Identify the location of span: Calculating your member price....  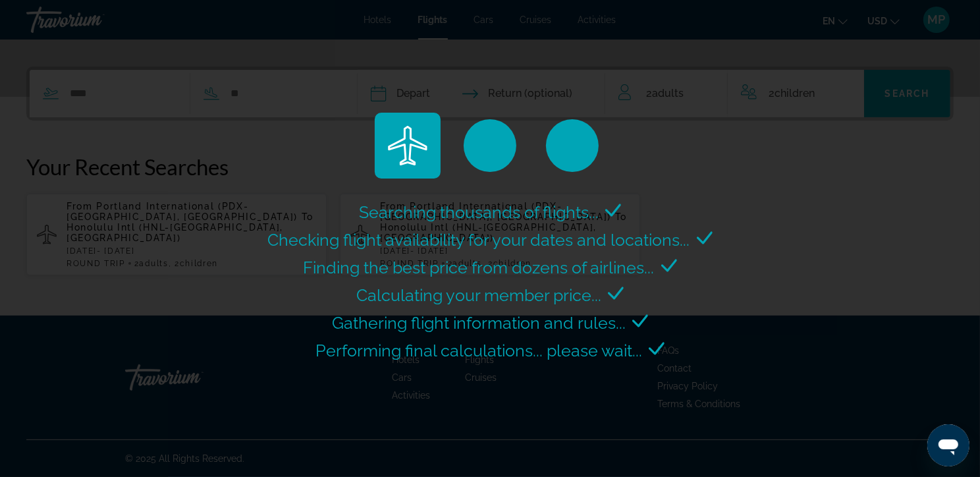
(479, 295).